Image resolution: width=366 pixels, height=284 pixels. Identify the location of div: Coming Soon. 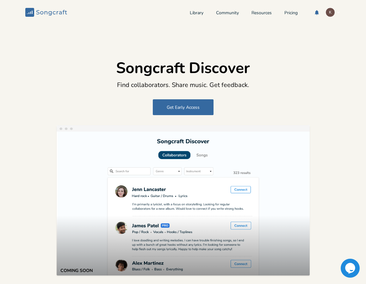
(77, 271).